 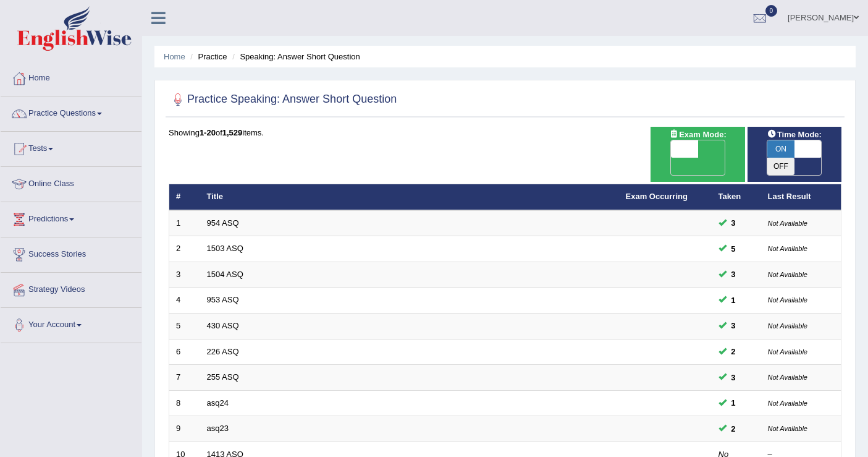 I want to click on span: OFF, so click(x=781, y=166).